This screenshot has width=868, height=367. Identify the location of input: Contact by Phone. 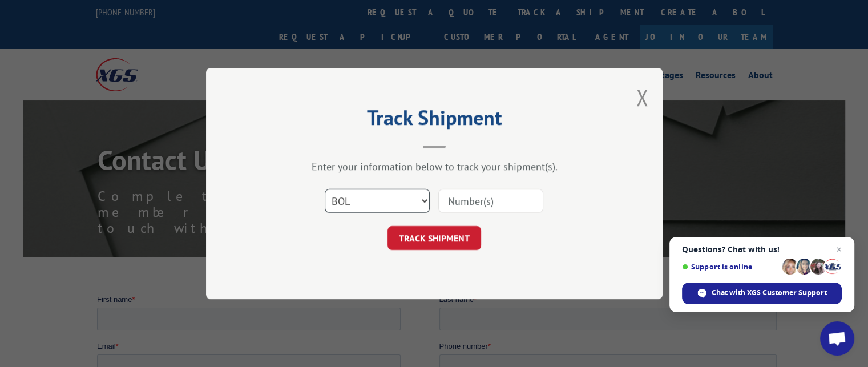
(349, 131).